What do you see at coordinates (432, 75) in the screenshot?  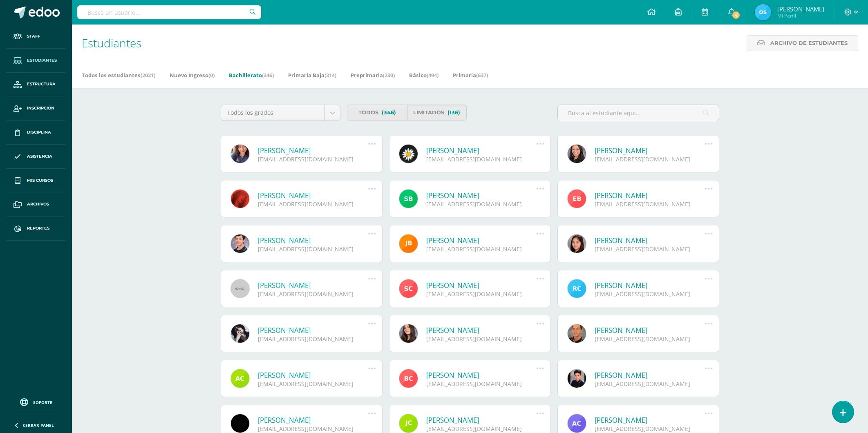 I see `span: (494)` at bounding box center [432, 75].